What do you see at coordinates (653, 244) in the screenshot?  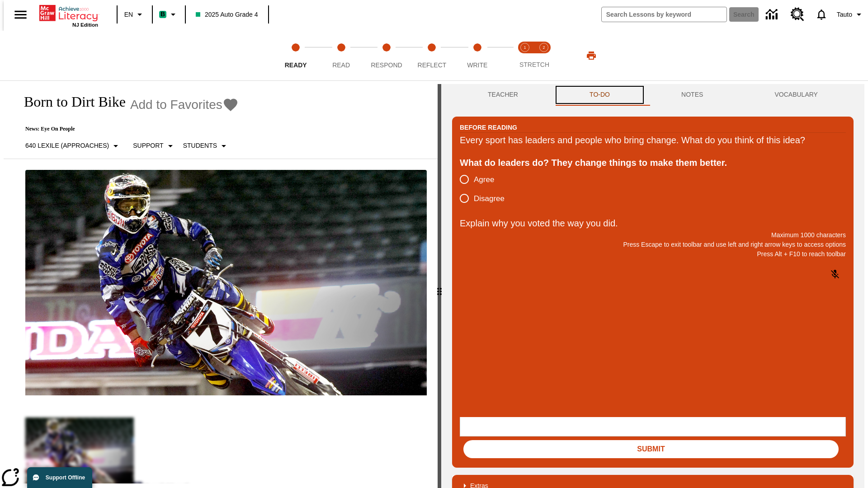 I see `p: Press Escape to exit toolbar and use left and right arrow keys to access options` at bounding box center [653, 244].